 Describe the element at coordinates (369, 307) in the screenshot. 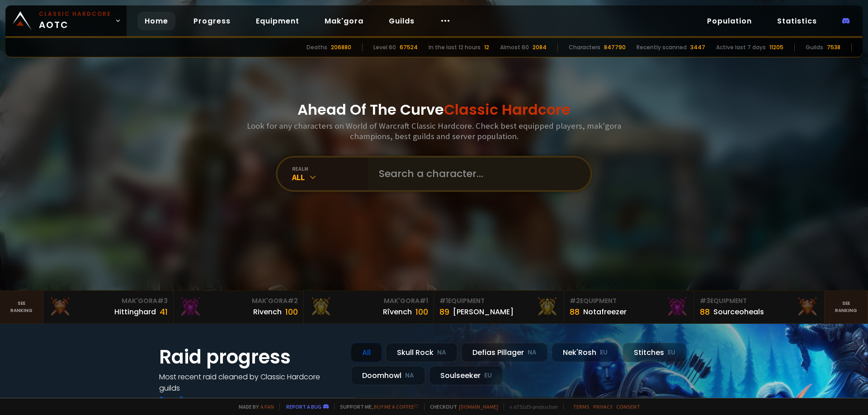

I see `a: Mak'Gora#1Rîvench100` at that location.